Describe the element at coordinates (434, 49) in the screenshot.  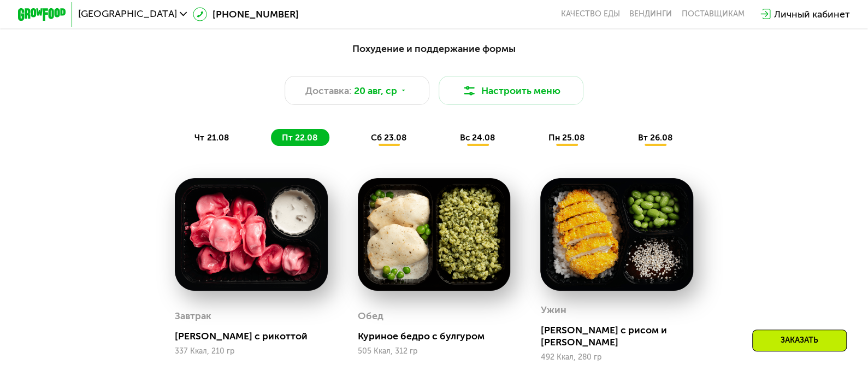
I see `div: Похудение и поддержание формы` at that location.